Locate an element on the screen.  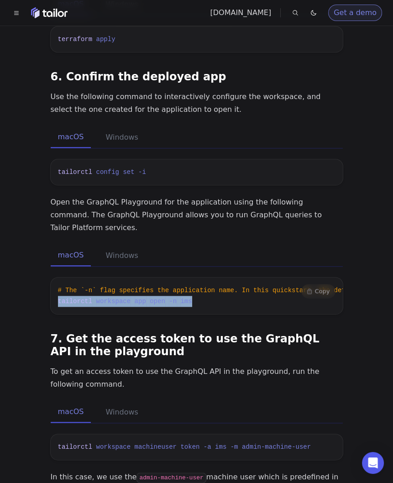
button: Copy is located at coordinates (318, 292).